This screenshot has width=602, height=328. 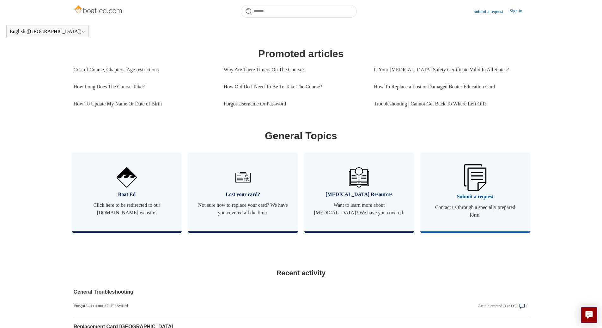 What do you see at coordinates (233, 292) in the screenshot?
I see `a: General Troubleshooting` at bounding box center [233, 292].